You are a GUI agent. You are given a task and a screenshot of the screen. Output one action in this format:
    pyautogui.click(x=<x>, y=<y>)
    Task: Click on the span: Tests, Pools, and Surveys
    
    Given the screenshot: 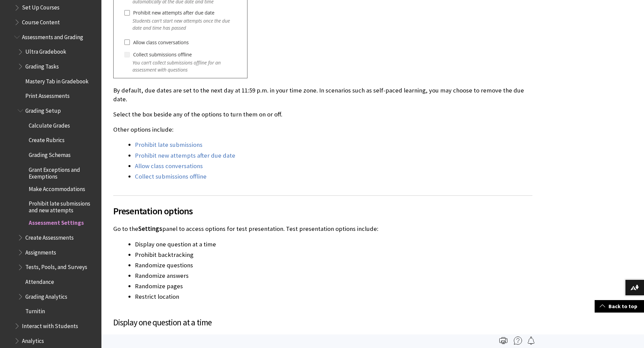 What is the action you would take?
    pyautogui.click(x=56, y=266)
    